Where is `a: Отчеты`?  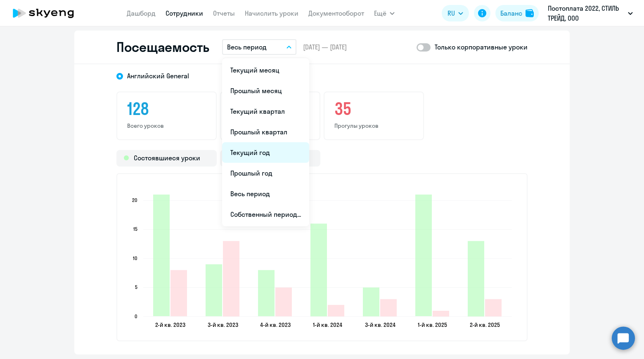
a: Отчеты is located at coordinates (224, 13).